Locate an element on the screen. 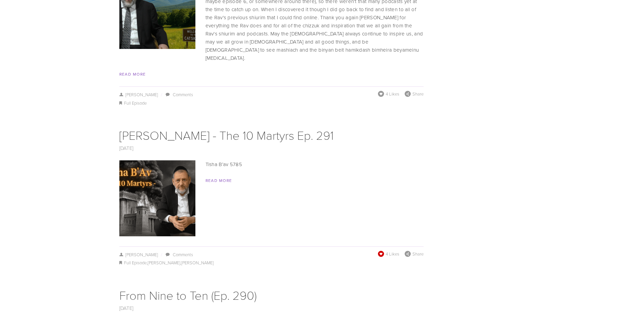 Image resolution: width=644 pixels, height=319 pixels. img: Tisha B'av - The 10 Martyrs Ep. 291 is located at coordinates (157, 198).